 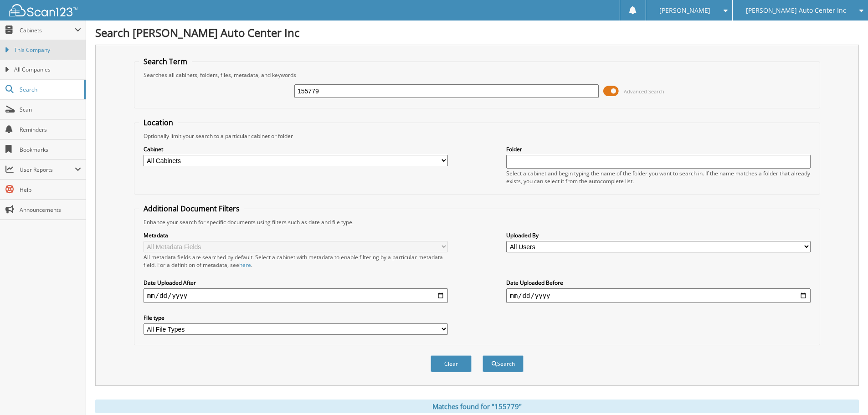 I want to click on span: Reminders, so click(x=50, y=129).